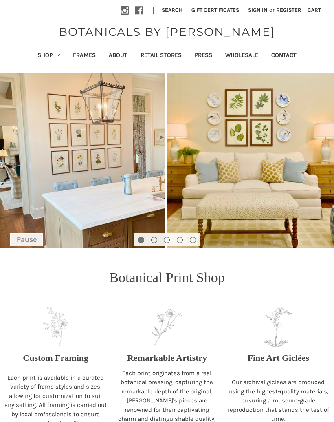 This screenshot has width=334, height=422. Describe the element at coordinates (167, 248) in the screenshot. I see `span: Go to slide 3 of 5` at that location.